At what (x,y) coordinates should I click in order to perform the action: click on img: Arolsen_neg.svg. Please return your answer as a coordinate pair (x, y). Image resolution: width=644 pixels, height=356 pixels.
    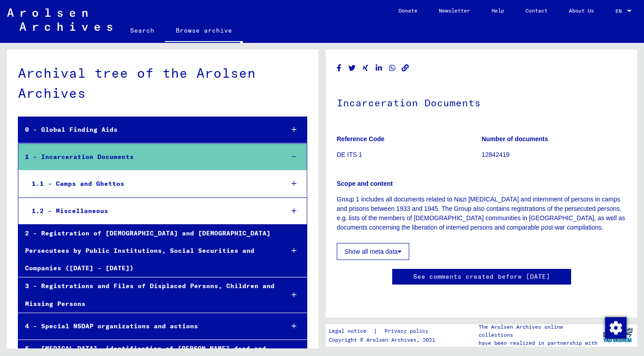
    Looking at the image, I should click on (60, 20).